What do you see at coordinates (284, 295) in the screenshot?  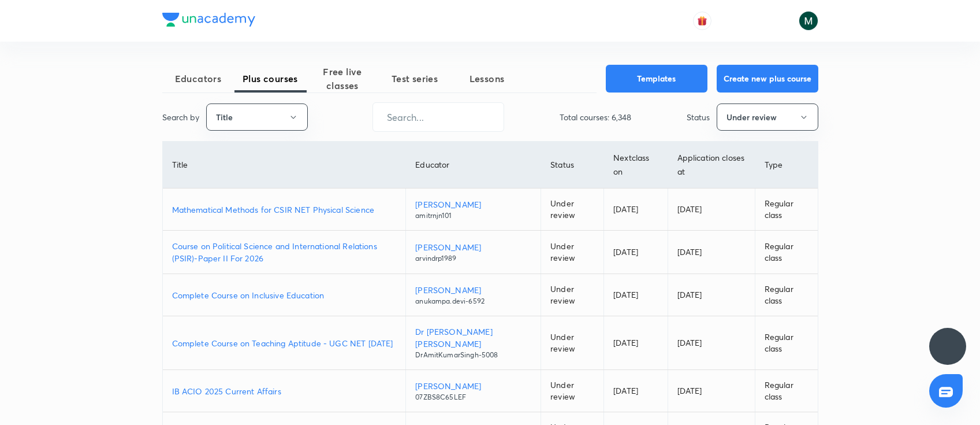 I see `a: Complete Course on Inclusive Education` at bounding box center [284, 295].